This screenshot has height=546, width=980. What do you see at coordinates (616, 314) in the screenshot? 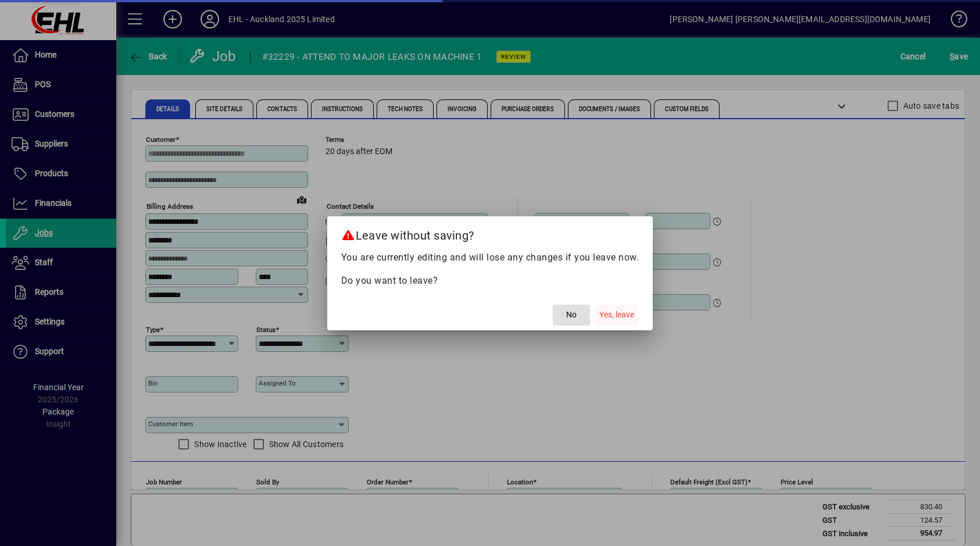
I see `span: Yes, leave` at bounding box center [616, 314].